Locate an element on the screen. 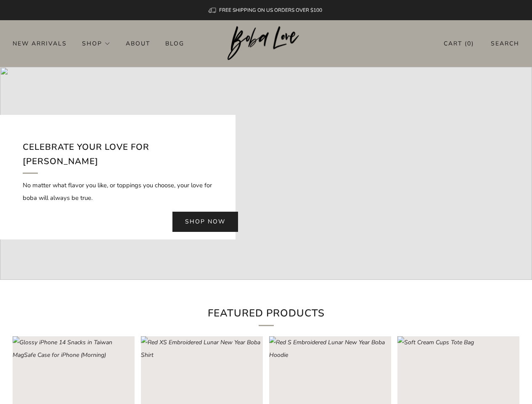 The image size is (532, 404). items-count: 0 is located at coordinates (469, 43).